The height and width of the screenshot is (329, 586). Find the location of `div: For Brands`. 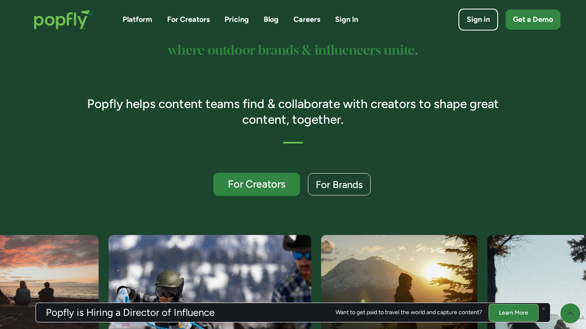

div: For Brands is located at coordinates (339, 184).